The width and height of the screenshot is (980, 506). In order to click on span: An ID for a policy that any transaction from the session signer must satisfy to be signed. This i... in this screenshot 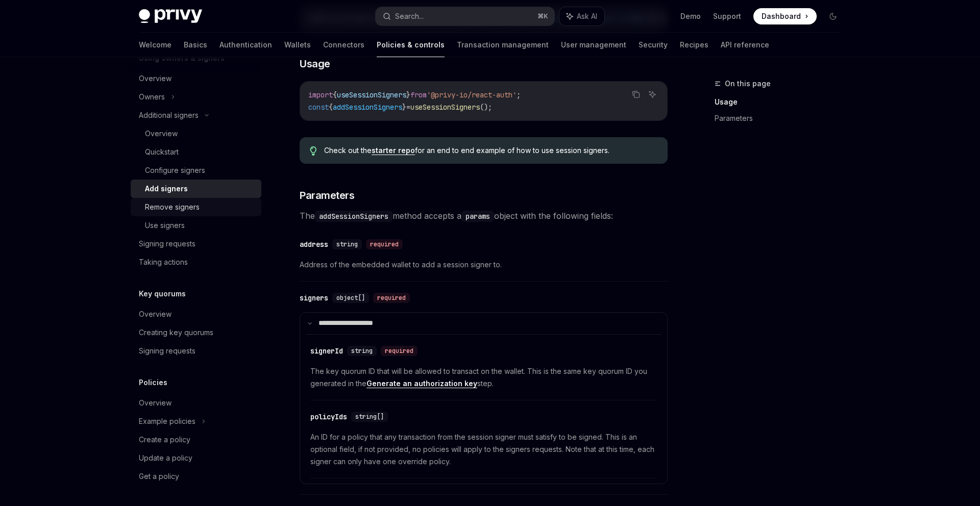, I will do `click(483, 450)`.